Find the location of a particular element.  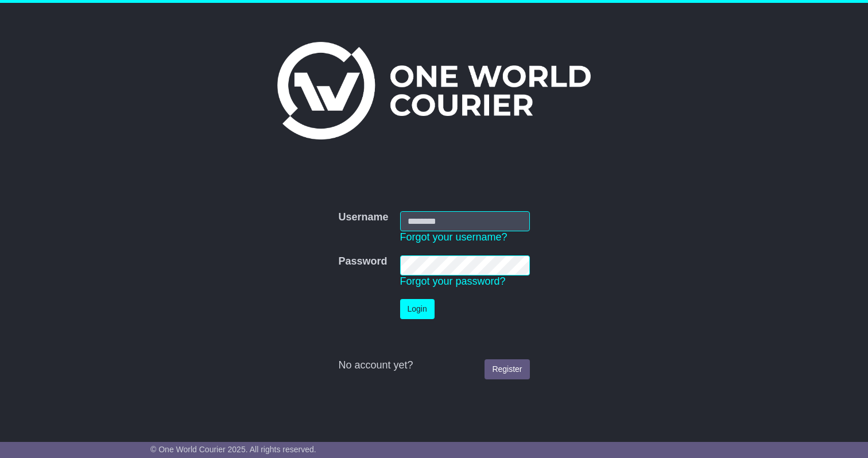

a: Register is located at coordinates (507, 369).